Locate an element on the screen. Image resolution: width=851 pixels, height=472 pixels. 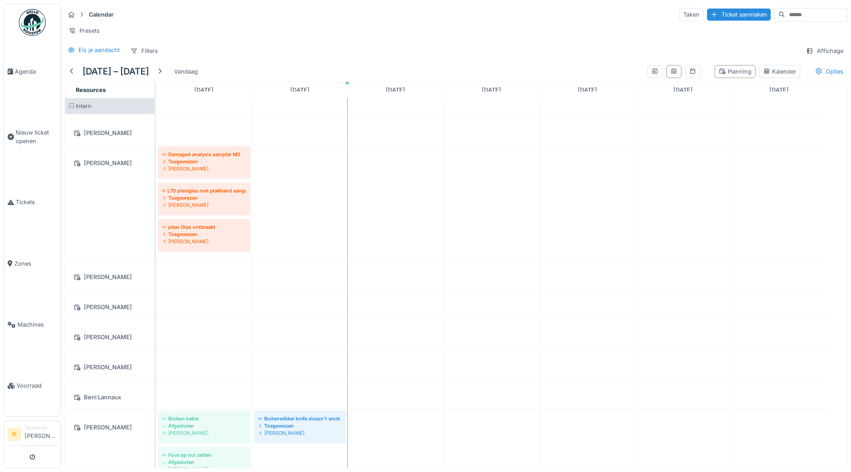
span: Intern is located at coordinates (83, 106).